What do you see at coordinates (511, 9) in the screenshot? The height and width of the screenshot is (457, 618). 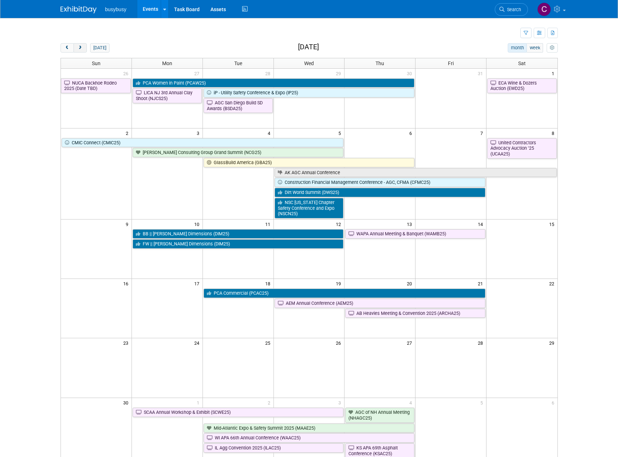 I see `a: Search` at bounding box center [511, 9].